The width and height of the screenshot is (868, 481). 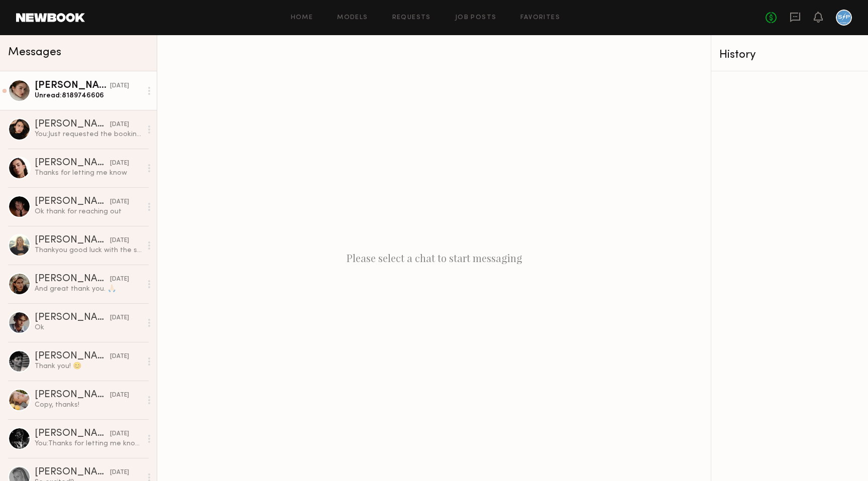 I want to click on div: History, so click(x=790, y=54).